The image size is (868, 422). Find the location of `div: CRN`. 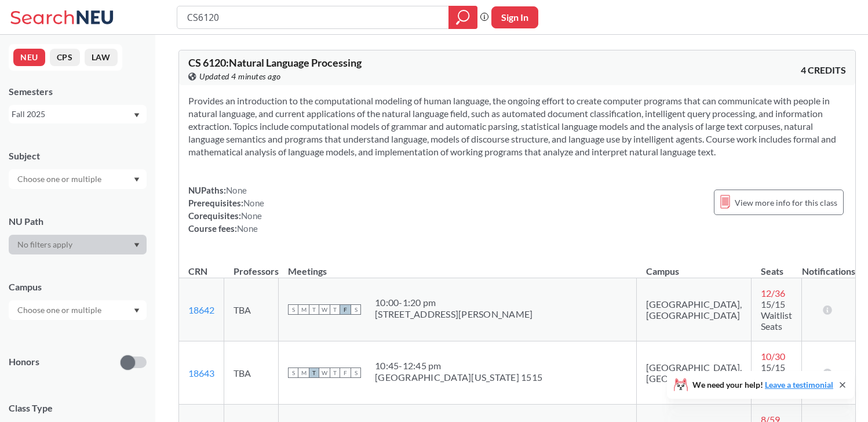

div: CRN is located at coordinates (197, 272).